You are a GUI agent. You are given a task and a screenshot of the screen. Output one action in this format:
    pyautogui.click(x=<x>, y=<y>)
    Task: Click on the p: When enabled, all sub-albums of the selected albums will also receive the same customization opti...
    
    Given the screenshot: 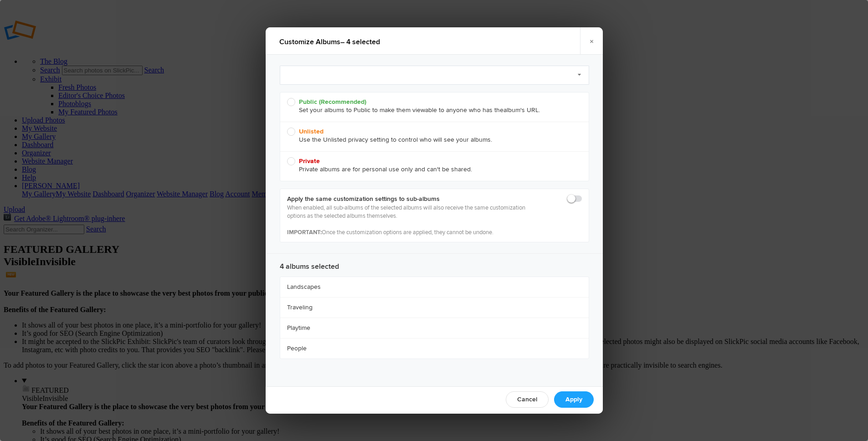 What is the action you would take?
    pyautogui.click(x=408, y=220)
    